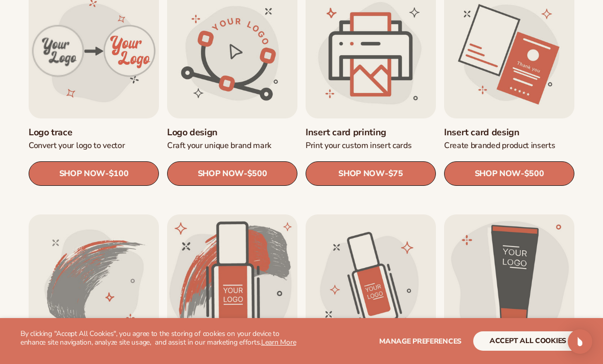  What do you see at coordinates (93, 132) in the screenshot?
I see `a: Logo trace` at bounding box center [93, 132].